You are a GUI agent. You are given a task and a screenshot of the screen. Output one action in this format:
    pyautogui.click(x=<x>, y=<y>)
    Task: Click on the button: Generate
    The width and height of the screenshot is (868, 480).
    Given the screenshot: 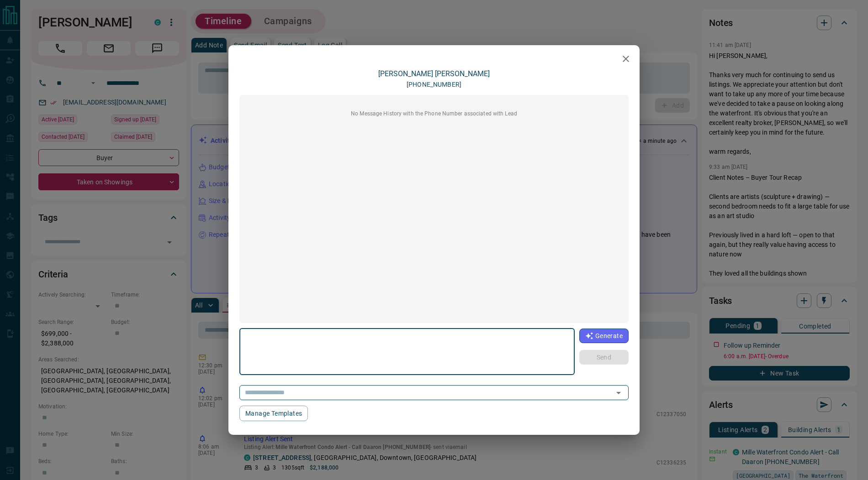 What is the action you would take?
    pyautogui.click(x=604, y=336)
    